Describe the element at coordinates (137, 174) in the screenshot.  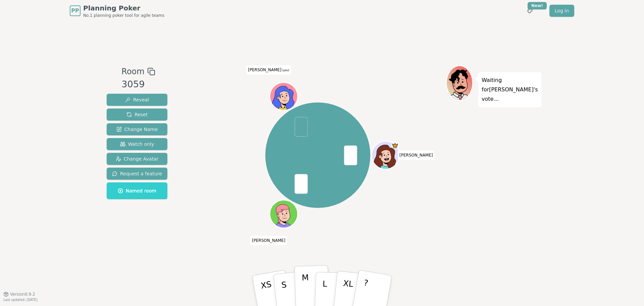
I see `button: Request a feature` at that location.